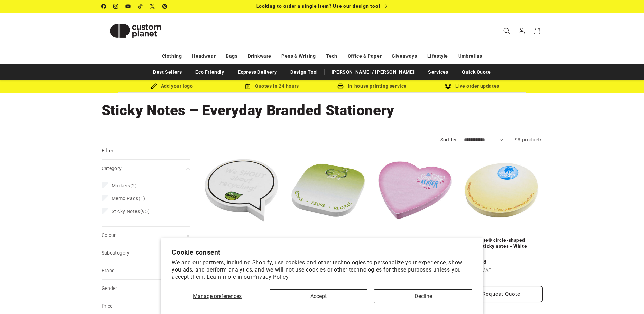 The image size is (644, 314). I want to click on summary: Gender (0 selected), so click(146, 288).